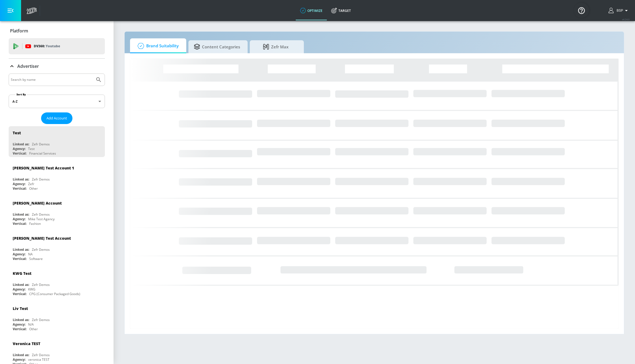 The height and width of the screenshot is (364, 635). I want to click on button: Open Resource Center, so click(581, 10).